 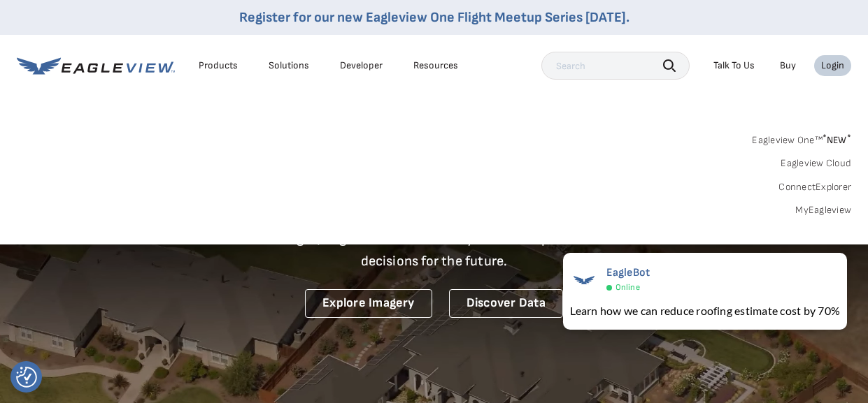 I want to click on span: EagleBot, so click(x=628, y=272).